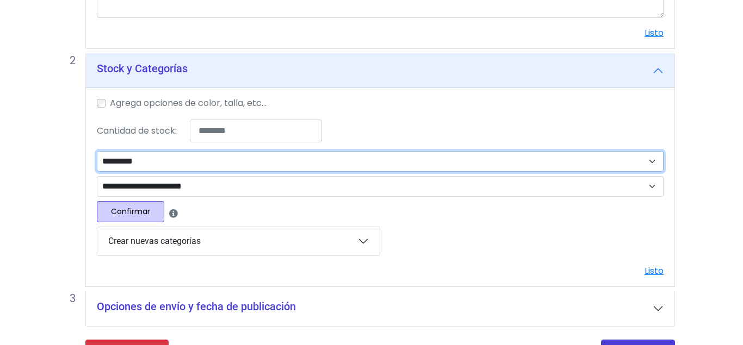  Describe the element at coordinates (131, 212) in the screenshot. I see `button: Confirmar` at that location.